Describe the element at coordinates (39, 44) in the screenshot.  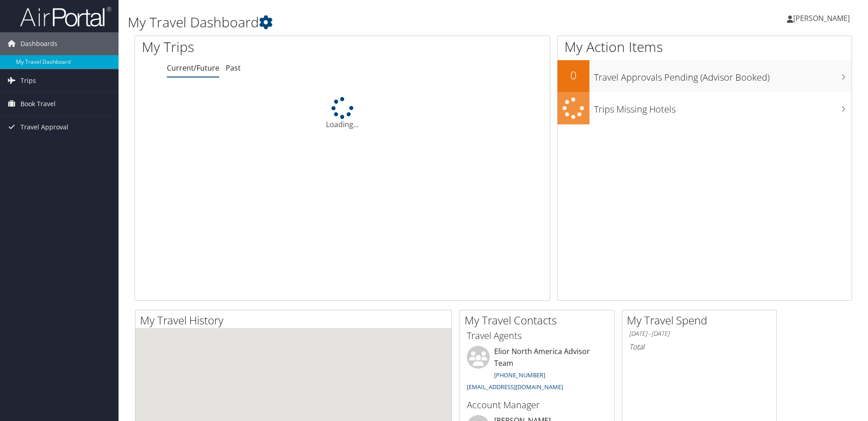
I see `span: Dashboards` at that location.